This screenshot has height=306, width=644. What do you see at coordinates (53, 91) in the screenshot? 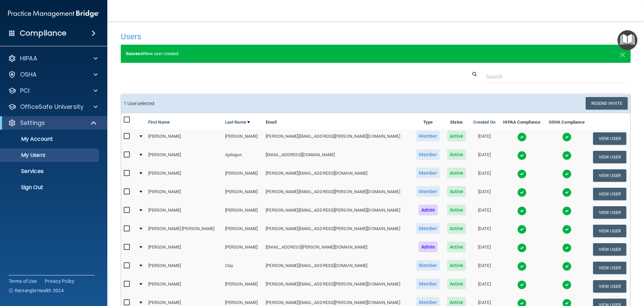
I see `a: PCI` at bounding box center [53, 91].